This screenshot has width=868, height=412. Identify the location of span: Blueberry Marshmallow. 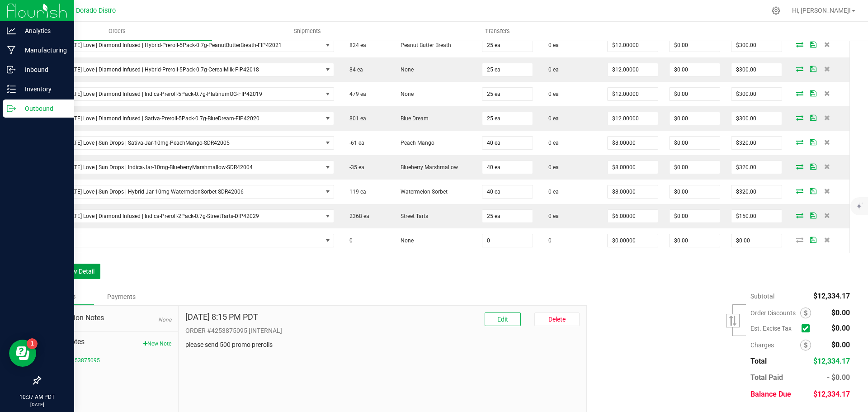
(427, 168).